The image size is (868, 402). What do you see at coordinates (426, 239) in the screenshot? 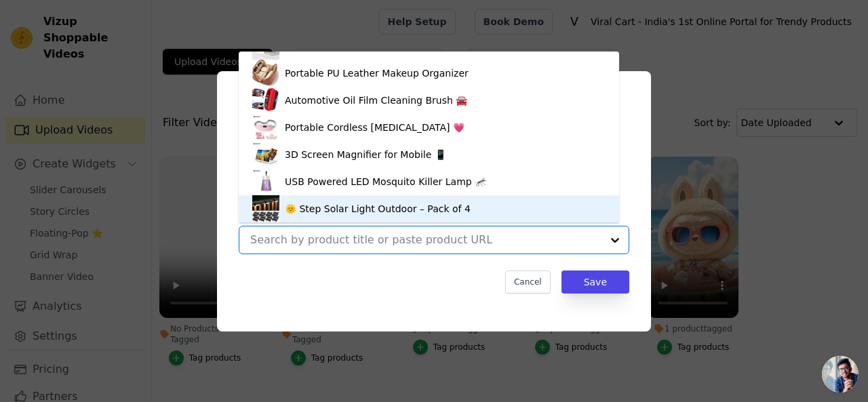
I see `input: Search by product title or paste product URL` at bounding box center [426, 239].